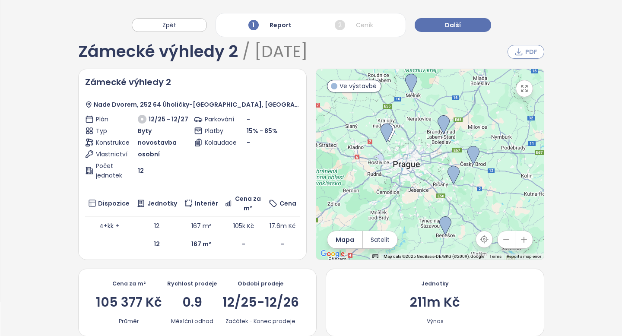 The width and height of the screenshot is (622, 336). Describe the element at coordinates (435, 284) in the screenshot. I see `div: Jednotky` at that location.